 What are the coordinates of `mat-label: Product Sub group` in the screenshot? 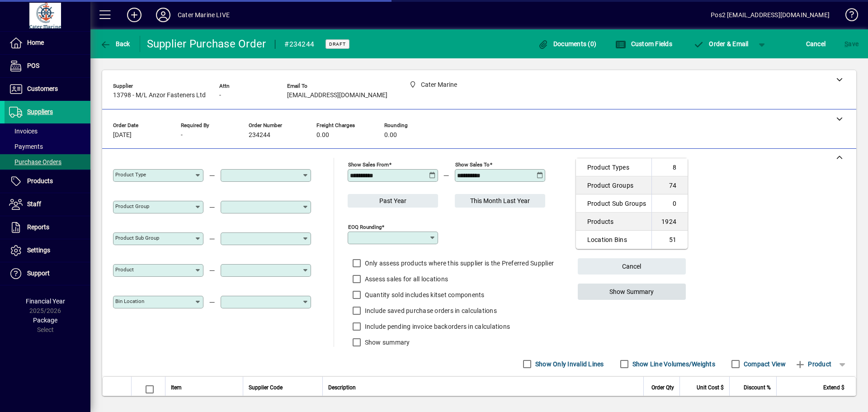 It's located at (137, 238).